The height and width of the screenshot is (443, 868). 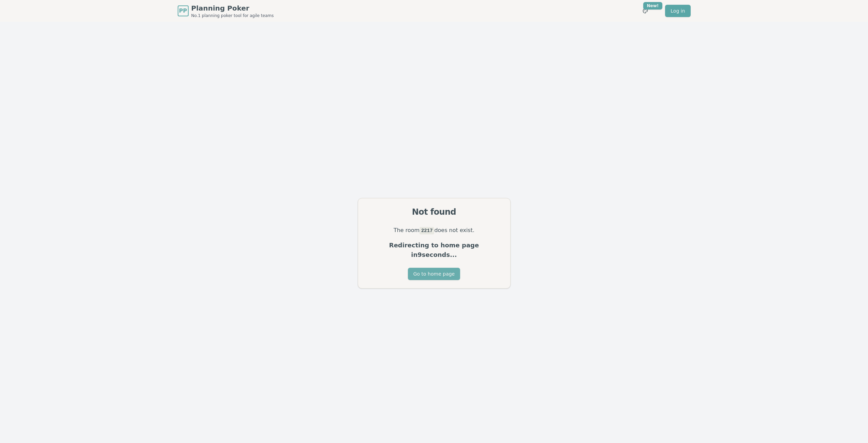 I want to click on code: 2217, so click(x=426, y=231).